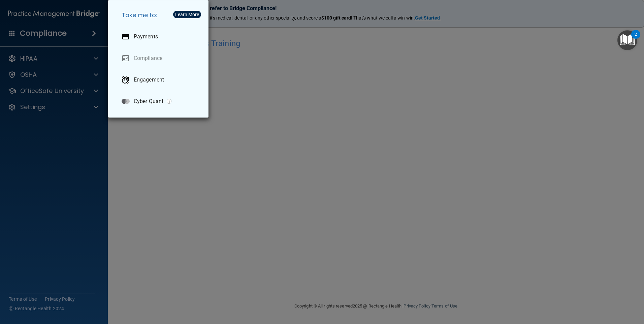  What do you see at coordinates (149, 80) in the screenshot?
I see `p: Engagement` at bounding box center [149, 80].